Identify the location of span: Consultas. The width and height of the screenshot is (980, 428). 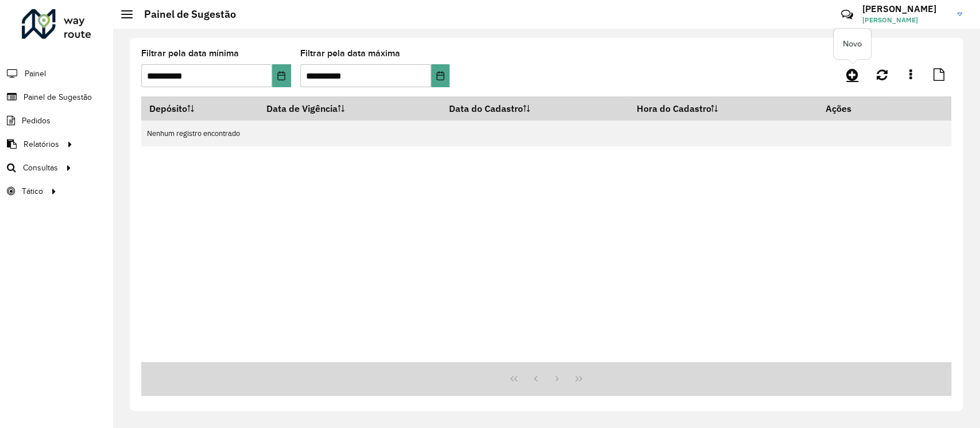
(40, 167).